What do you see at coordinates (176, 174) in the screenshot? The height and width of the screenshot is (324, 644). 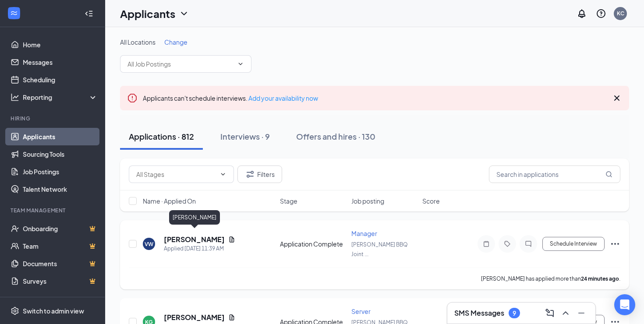 I see `input: All Stages` at bounding box center [176, 174].